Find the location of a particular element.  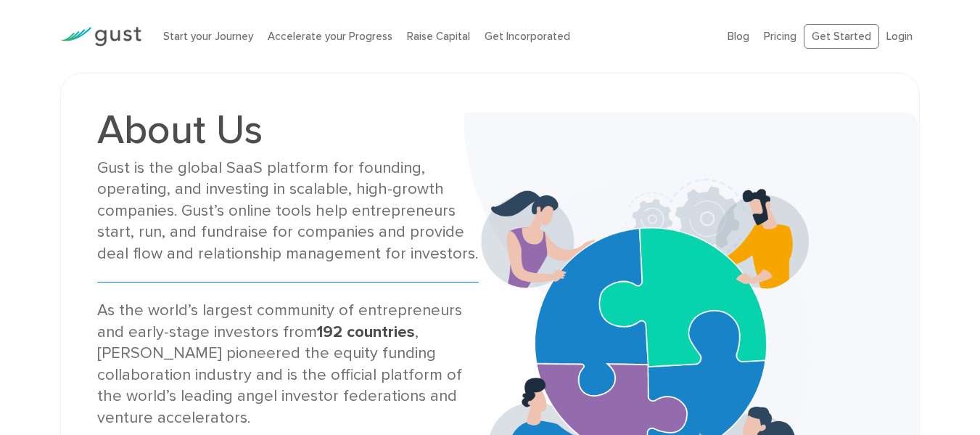

a: Accelerate your Progress is located at coordinates (330, 36).